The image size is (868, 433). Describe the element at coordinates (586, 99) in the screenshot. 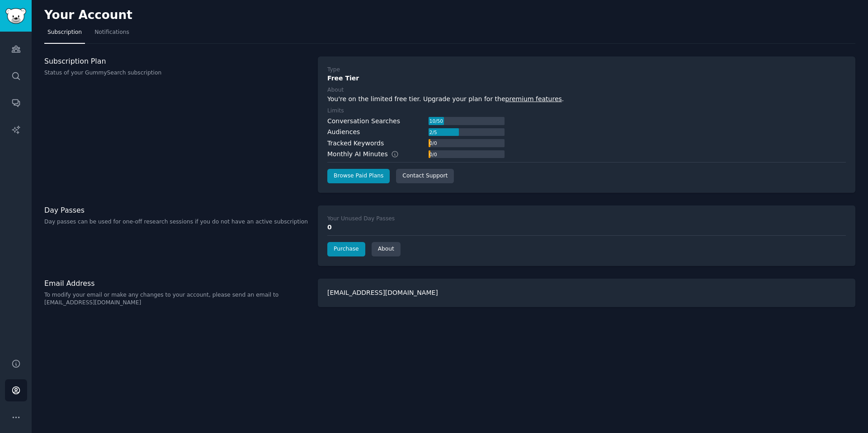

I see `div: You're on the limited free tier. Upgrade your plan for the .` at that location.